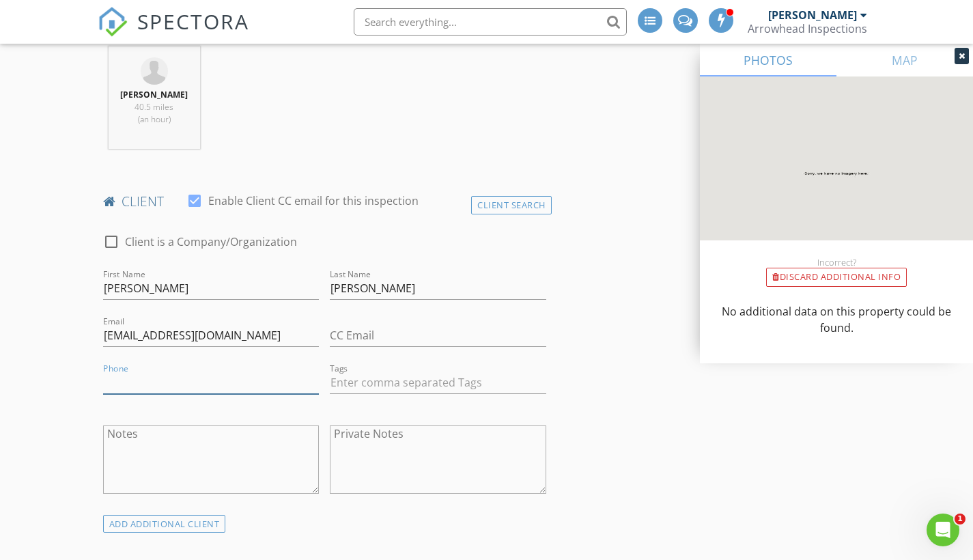  What do you see at coordinates (112, 22) in the screenshot?
I see `img: The Best Home Inspection Software - Spectora` at bounding box center [112, 22].